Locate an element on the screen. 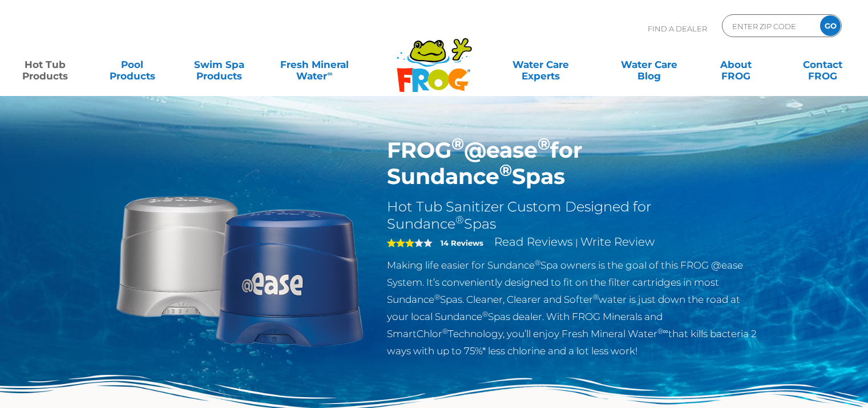 The image size is (868, 408). input: GO is located at coordinates (830, 26).